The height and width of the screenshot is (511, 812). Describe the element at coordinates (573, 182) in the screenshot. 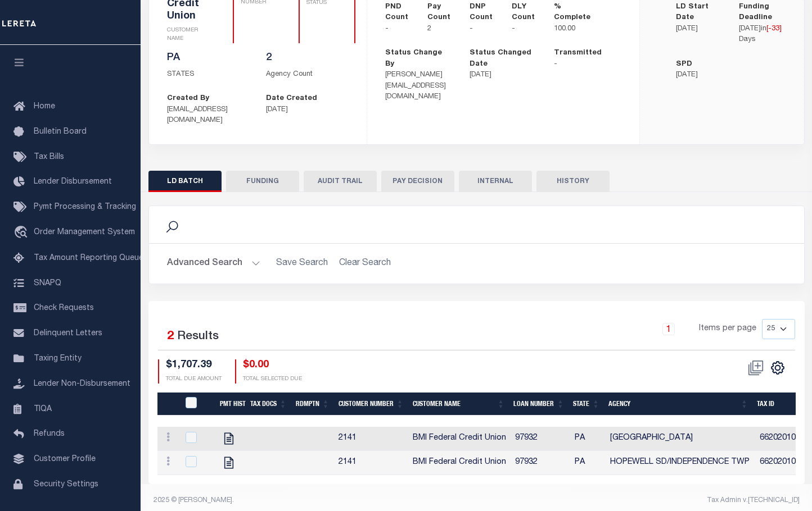

I see `button: HISTORY` at that location.